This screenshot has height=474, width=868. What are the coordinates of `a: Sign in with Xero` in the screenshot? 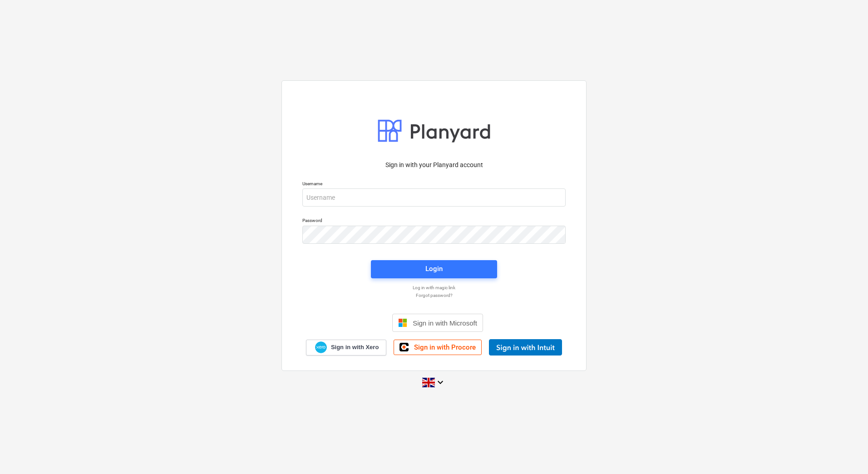 It's located at (347, 347).